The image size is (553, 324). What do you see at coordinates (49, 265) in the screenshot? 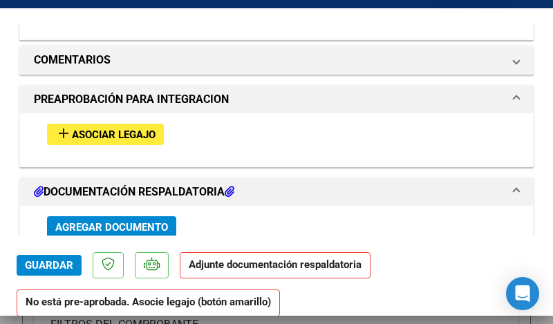
I see `span: Guardar` at bounding box center [49, 265].